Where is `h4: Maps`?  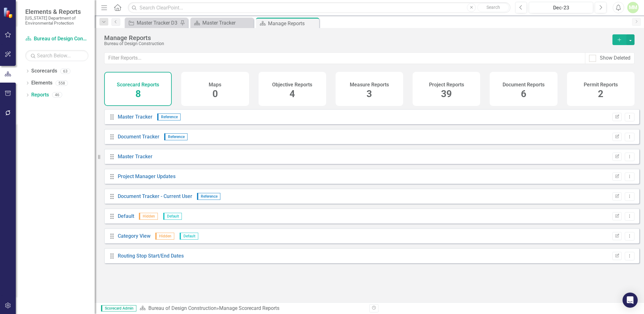
h4: Maps is located at coordinates (215, 85).